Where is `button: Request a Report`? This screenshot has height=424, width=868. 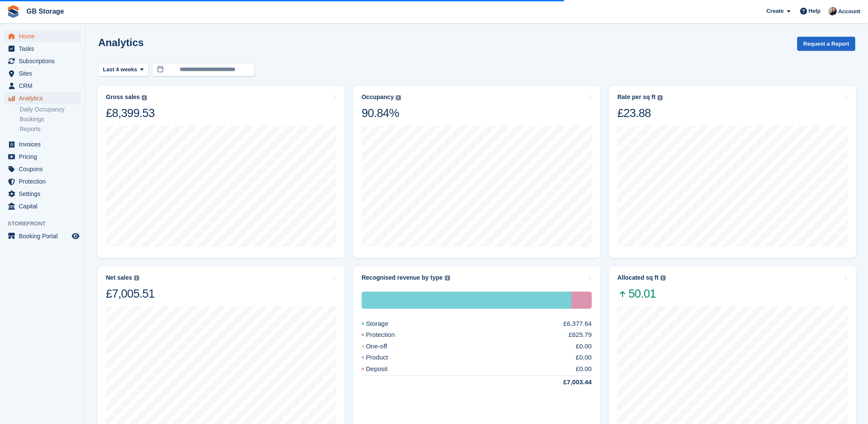 button: Request a Report is located at coordinates (826, 44).